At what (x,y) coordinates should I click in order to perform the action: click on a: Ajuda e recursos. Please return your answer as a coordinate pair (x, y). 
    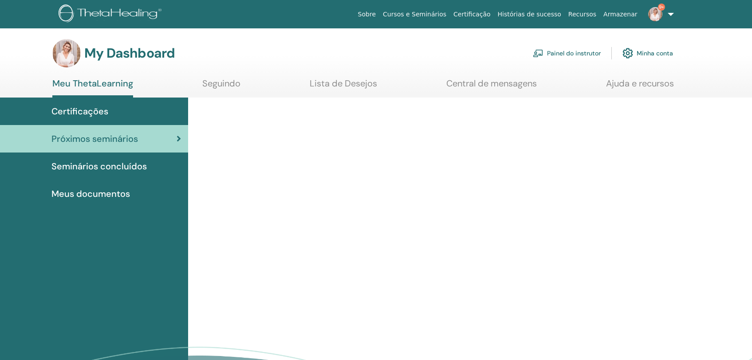
    Looking at the image, I should click on (640, 87).